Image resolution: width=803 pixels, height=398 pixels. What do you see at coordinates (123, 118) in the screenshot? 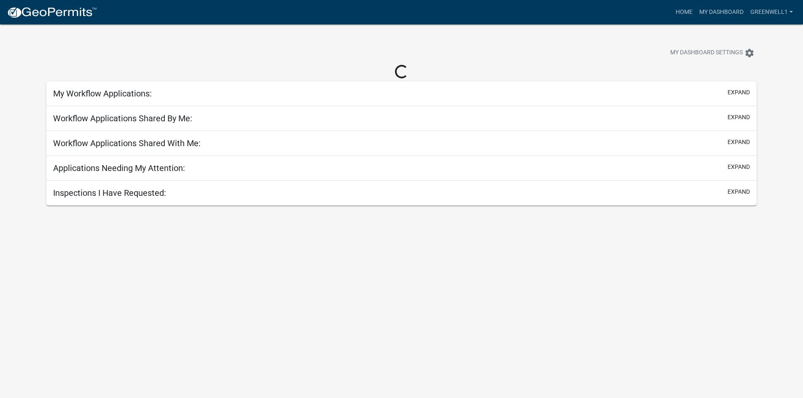
I see `h5: Workflow Applications Shared By Me:` at bounding box center [123, 118].